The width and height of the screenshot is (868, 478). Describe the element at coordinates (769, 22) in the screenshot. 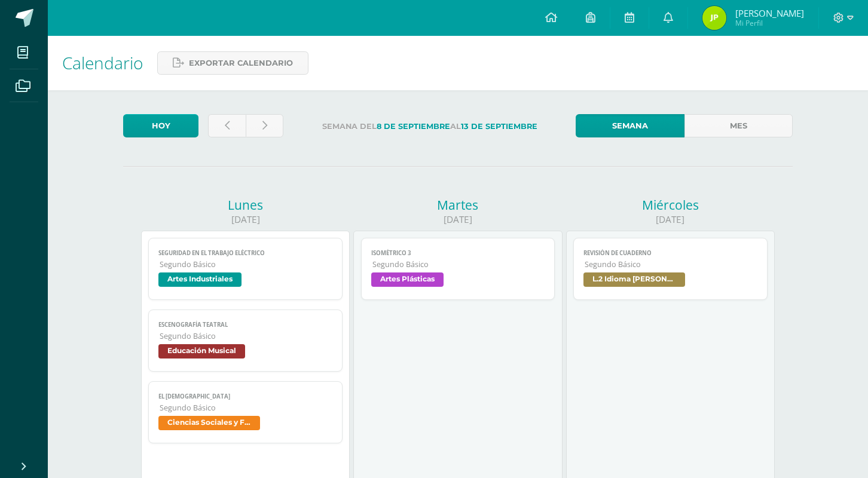

I see `span: Mi Perfil` at that location.